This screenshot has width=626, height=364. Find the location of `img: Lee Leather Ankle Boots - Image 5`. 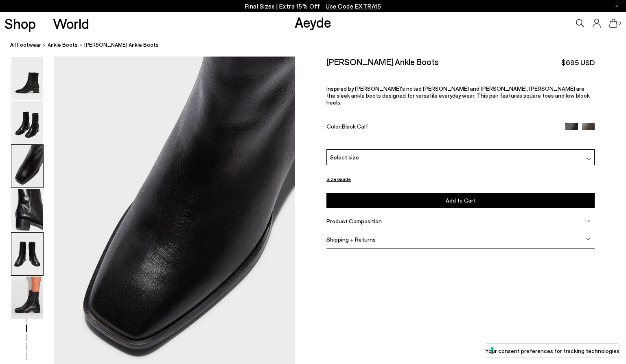

img: Lee Leather Ankle Boots - Image 5 is located at coordinates (27, 254).